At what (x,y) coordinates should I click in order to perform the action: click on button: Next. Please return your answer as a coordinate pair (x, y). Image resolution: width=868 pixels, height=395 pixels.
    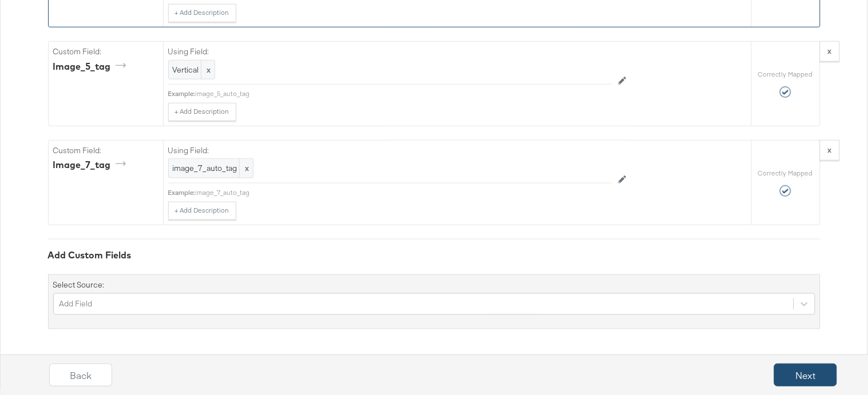
    Looking at the image, I should click on (806, 375).